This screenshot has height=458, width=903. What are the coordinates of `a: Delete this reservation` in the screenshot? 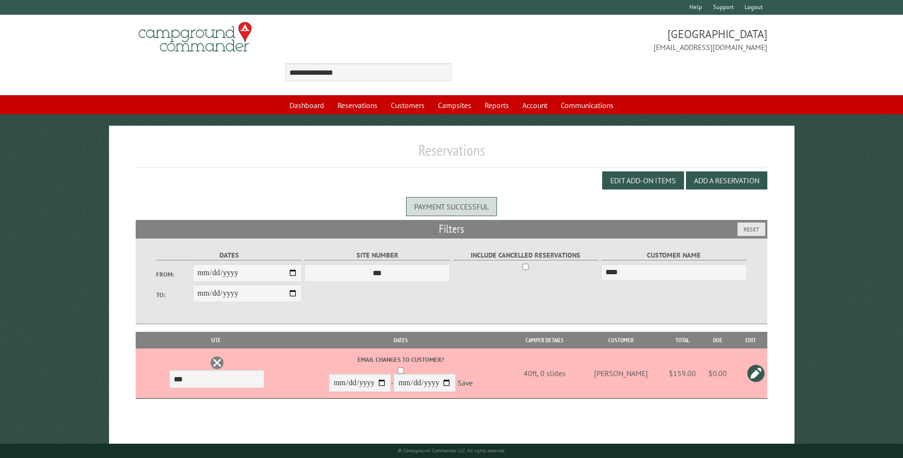 It's located at (217, 363).